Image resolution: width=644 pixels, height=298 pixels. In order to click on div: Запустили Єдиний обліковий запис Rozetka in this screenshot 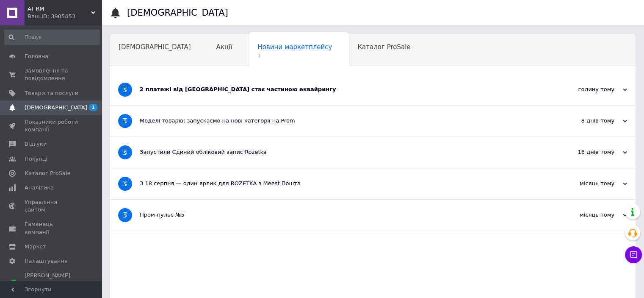, I will do `click(341, 152)`.